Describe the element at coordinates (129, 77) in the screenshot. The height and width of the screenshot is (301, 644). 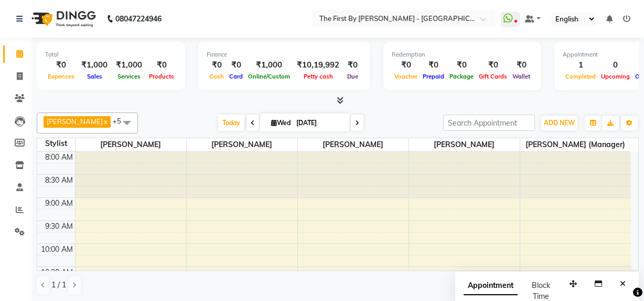
I see `span: Services` at that location.